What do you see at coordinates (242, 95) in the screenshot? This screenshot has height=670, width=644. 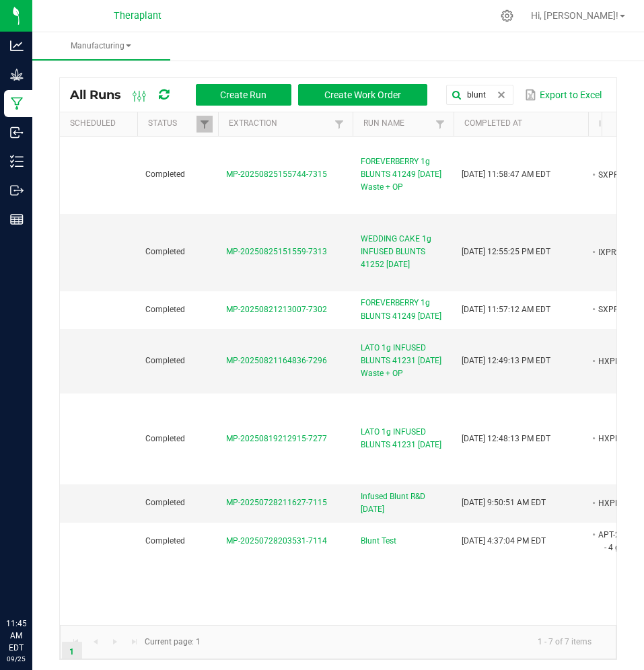 I see `span: Create Run` at bounding box center [242, 95].